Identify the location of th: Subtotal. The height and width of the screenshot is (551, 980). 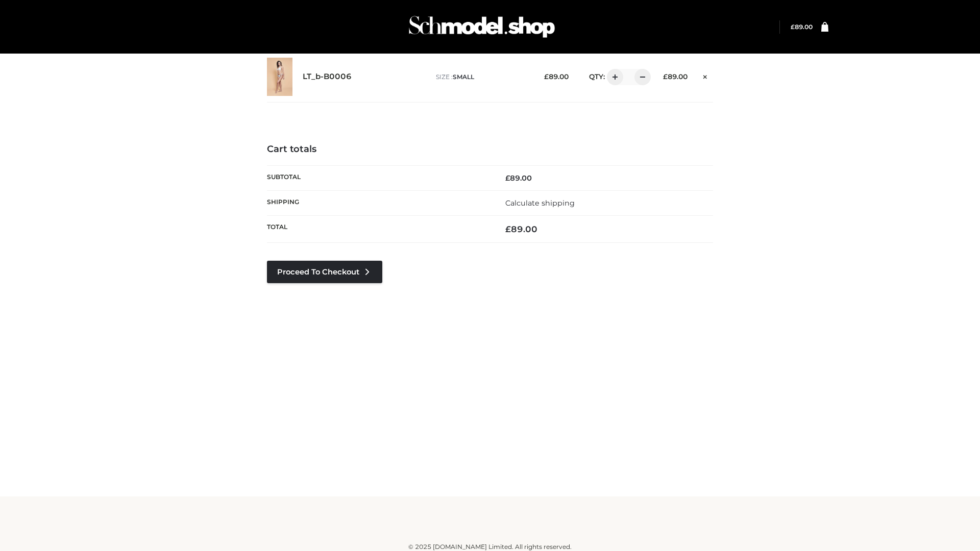
(378, 178).